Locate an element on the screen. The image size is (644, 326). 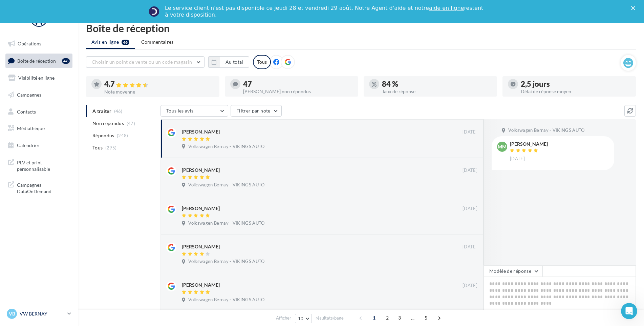
a: Opérations is located at coordinates (39, 44).